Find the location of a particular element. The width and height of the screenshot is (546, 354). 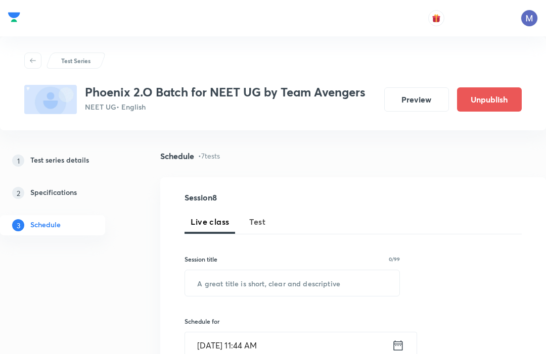

p: 1 is located at coordinates (18, 161).